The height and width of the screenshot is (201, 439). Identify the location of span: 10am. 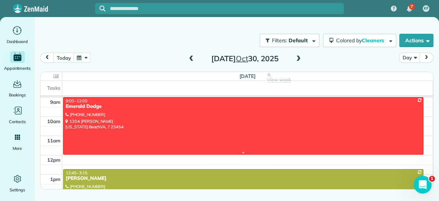
(54, 121).